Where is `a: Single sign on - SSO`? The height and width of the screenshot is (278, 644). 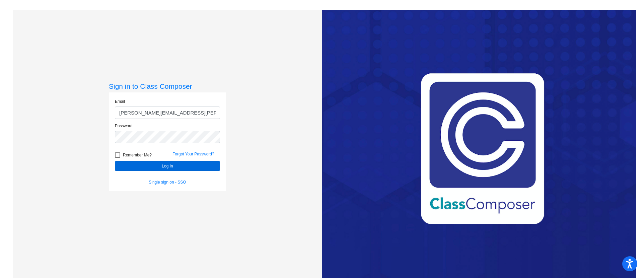
a: Single sign on - SSO is located at coordinates (167, 182).